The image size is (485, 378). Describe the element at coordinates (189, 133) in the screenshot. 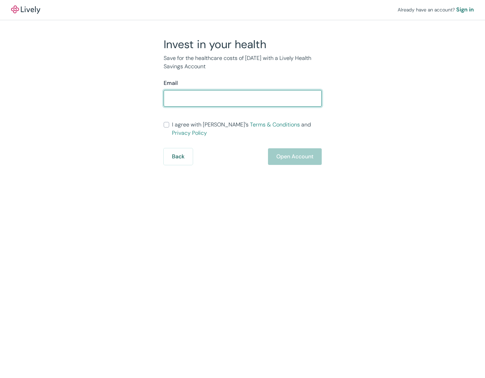

I see `a: Privacy Policy` at that location.